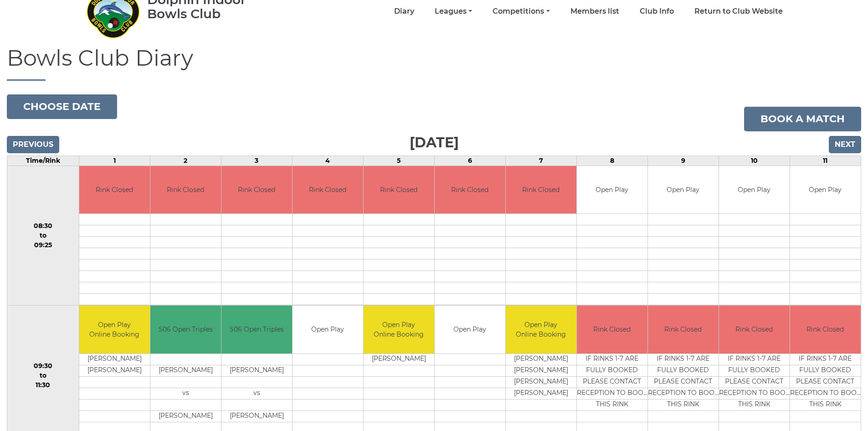 The image size is (868, 431). Describe the element at coordinates (434, 64) in the screenshot. I see `h1: Bowls Club Diary` at that location.